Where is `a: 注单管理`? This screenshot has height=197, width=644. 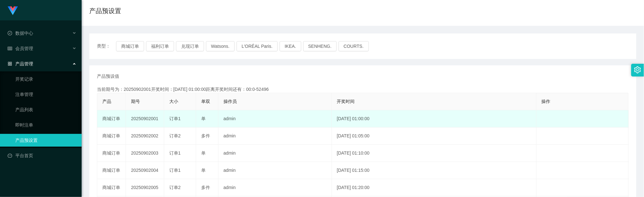 a: 注单管理 is located at coordinates (46, 95).